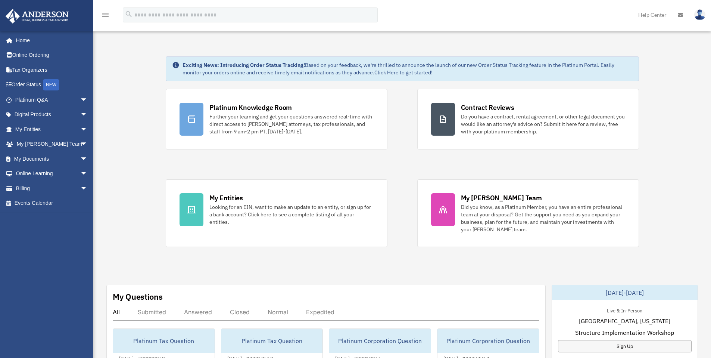 The width and height of the screenshot is (711, 358). What do you see at coordinates (52, 85) in the screenshot?
I see `a: Order StatusNEW` at bounding box center [52, 85].